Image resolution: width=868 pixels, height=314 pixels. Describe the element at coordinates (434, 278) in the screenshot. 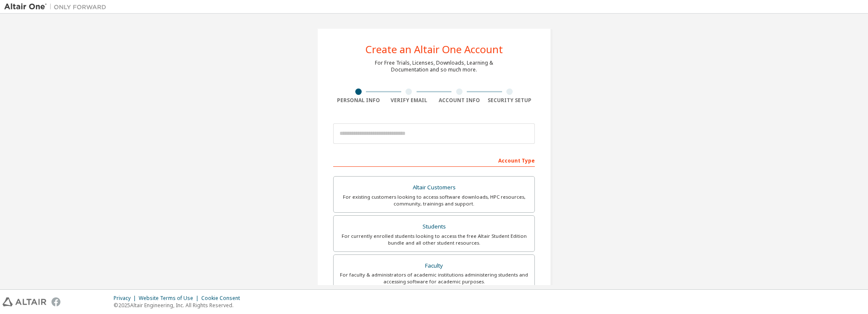

I see `div: For faculty & administrators of academic institutions administering students and accessing softwa...` at that location.